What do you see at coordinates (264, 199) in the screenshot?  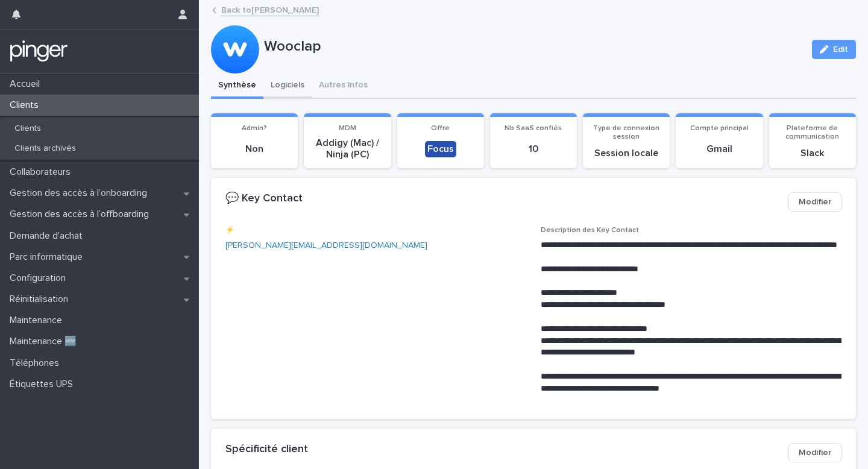 I see `h2: 💬 Key Contact` at bounding box center [264, 199].